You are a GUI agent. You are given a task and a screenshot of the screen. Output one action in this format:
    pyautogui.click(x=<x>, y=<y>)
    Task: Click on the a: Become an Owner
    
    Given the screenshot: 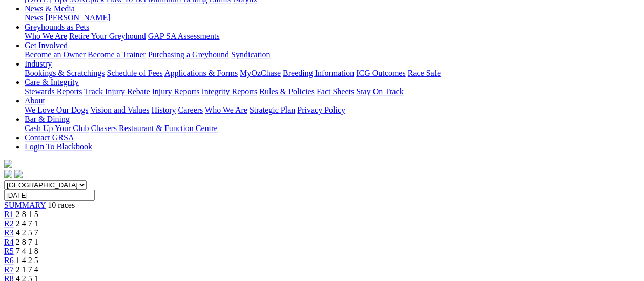 What is the action you would take?
    pyautogui.click(x=55, y=54)
    